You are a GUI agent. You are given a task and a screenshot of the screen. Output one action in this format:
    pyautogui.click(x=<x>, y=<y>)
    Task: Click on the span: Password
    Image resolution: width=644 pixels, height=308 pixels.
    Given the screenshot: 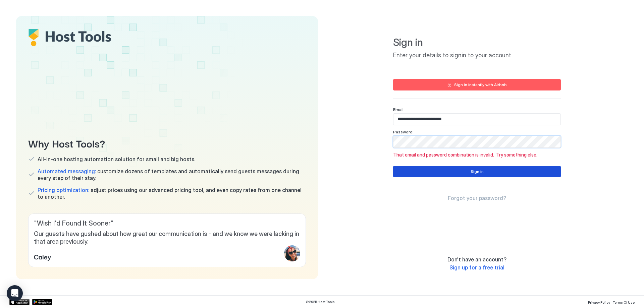 What is the action you would take?
    pyautogui.click(x=402, y=132)
    